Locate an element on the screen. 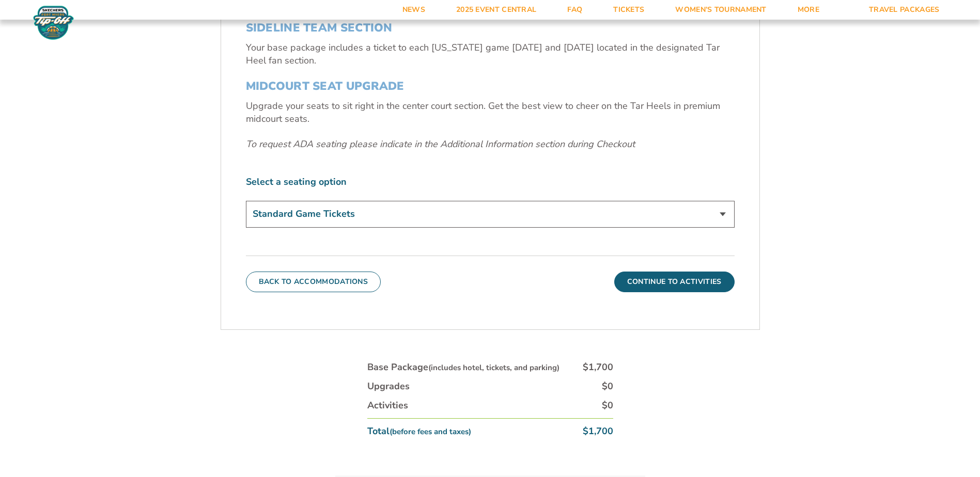 This screenshot has height=477, width=980. button: Continue To Activities is located at coordinates (674, 282).